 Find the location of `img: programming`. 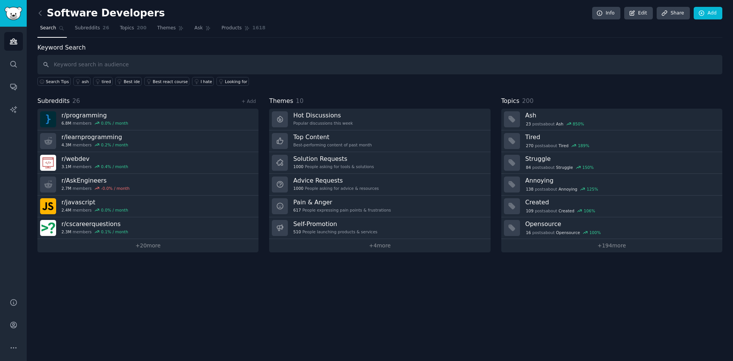

img: programming is located at coordinates (48, 119).